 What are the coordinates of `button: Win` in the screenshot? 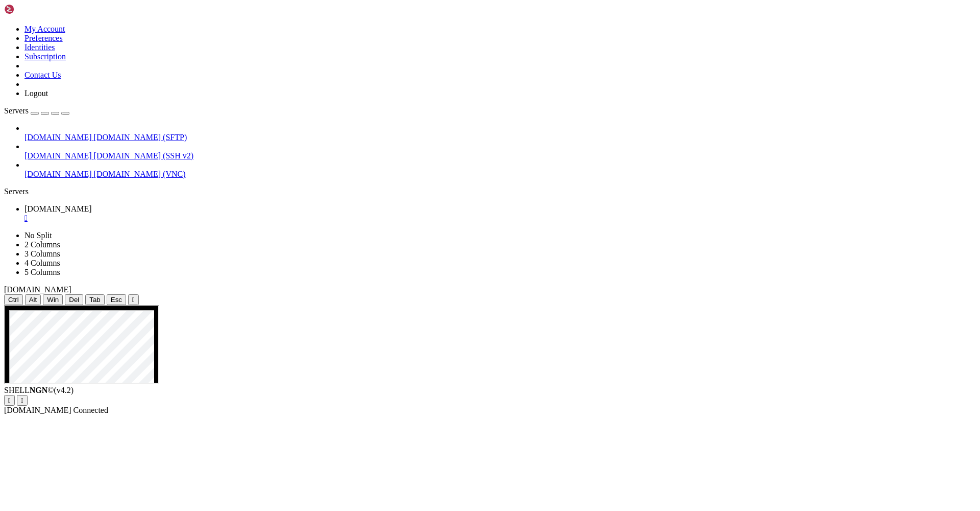 It's located at (53, 299).